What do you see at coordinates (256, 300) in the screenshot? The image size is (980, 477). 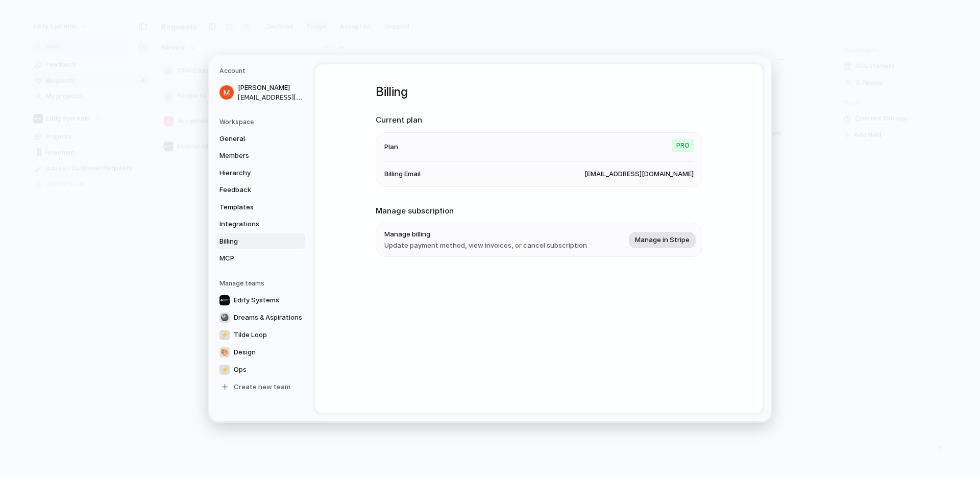 I see `span: Edify Systems` at bounding box center [256, 300].